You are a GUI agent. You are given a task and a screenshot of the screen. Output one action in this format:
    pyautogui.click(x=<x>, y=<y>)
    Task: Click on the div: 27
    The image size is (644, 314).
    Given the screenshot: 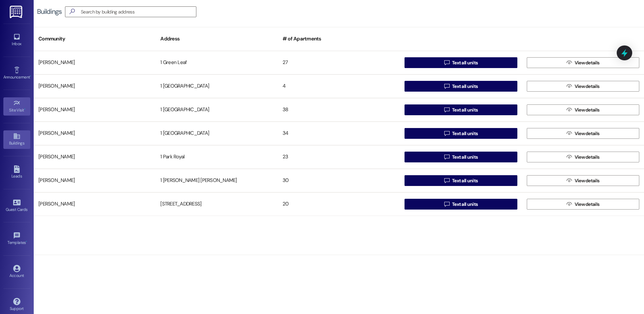 What is the action you would take?
    pyautogui.click(x=338, y=63)
    